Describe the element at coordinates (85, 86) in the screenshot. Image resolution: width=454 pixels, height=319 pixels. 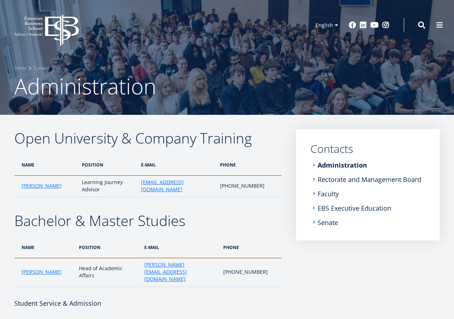
I see `span: Administration` at that location.